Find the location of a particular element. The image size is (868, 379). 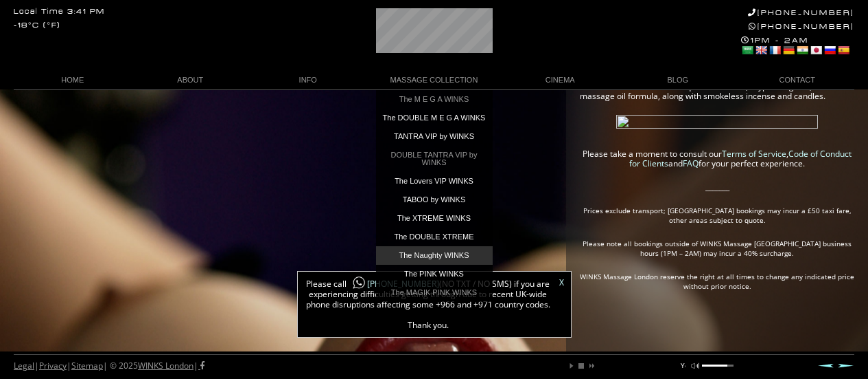

img: whatsapp-icon1.png is located at coordinates (359, 282).